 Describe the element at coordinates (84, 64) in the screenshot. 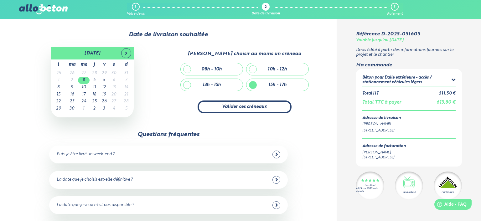

I see `th: me` at that location.